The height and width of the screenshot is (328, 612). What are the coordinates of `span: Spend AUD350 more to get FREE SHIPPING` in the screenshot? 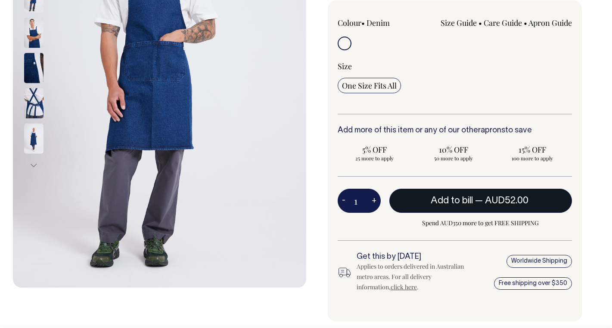 It's located at (480, 223).